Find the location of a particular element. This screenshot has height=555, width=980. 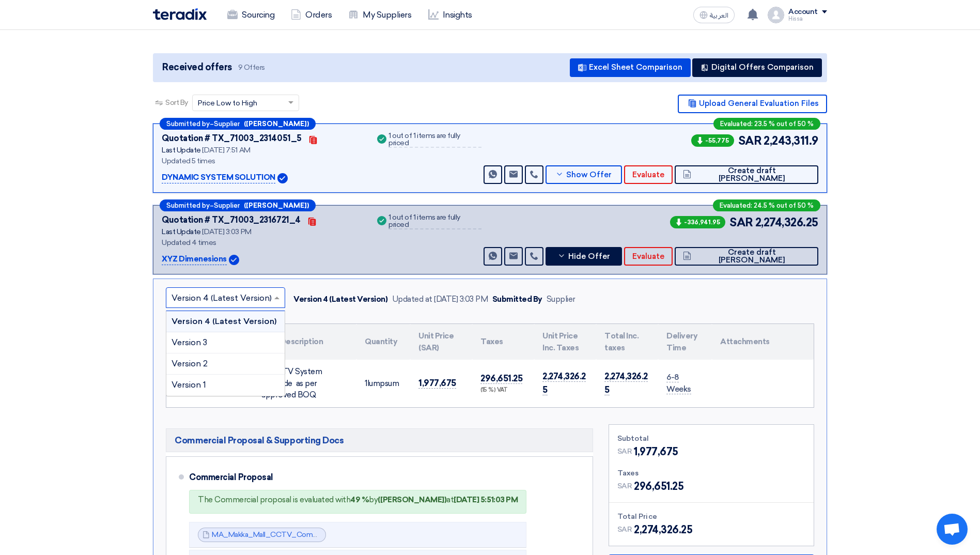

div: Evaluated: 24.5 % out of 50 % is located at coordinates (766, 205).